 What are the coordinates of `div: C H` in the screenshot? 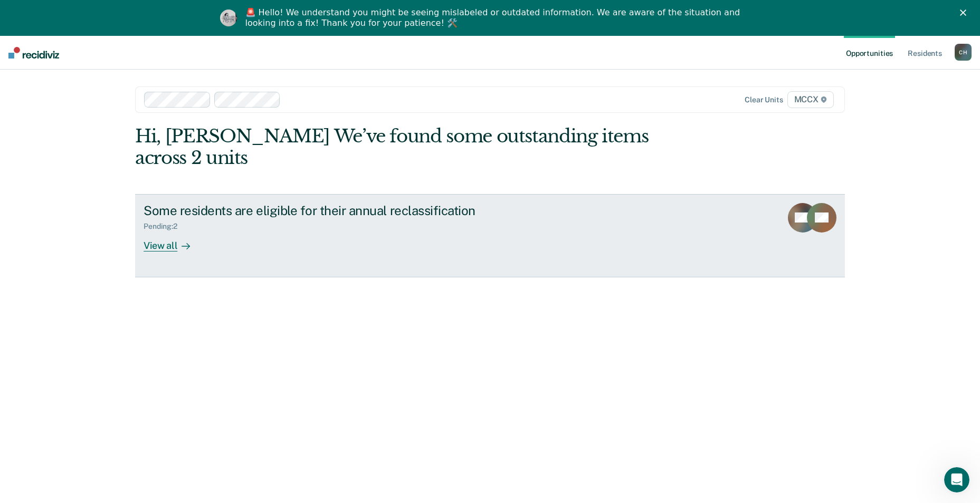 It's located at (963, 52).